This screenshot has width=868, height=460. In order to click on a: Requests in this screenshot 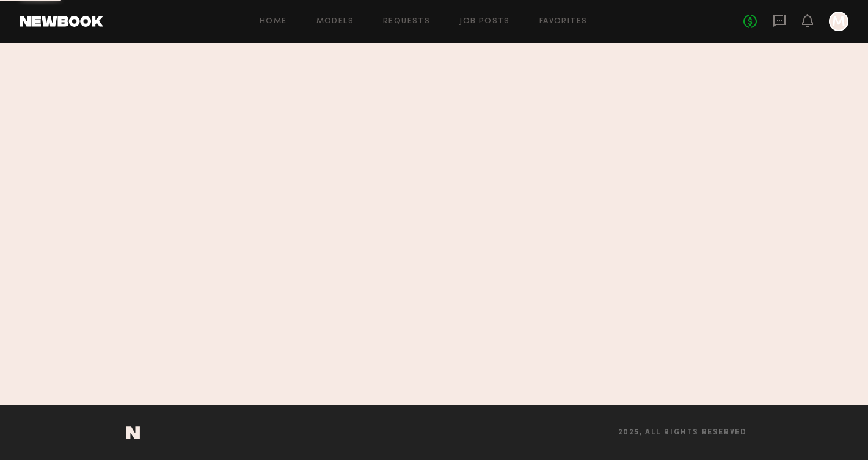, I will do `click(406, 21)`.